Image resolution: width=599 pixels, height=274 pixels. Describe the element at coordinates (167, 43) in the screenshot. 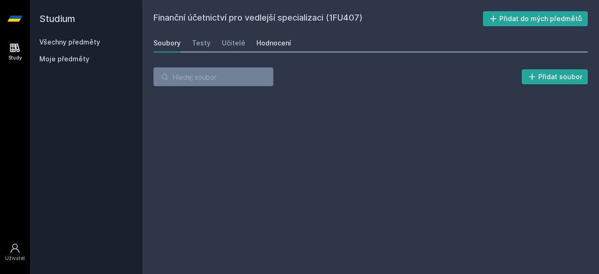

I see `a: Soubory` at that location.